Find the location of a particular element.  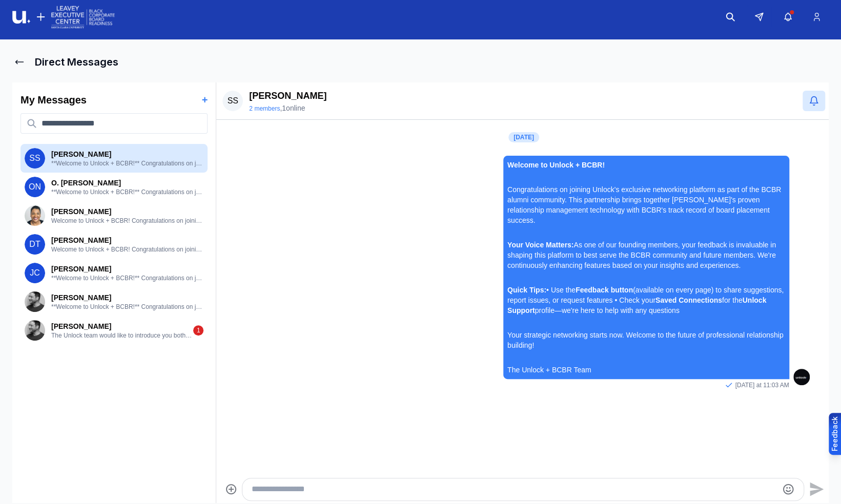

p: The Unlock + BCBR Team is located at coordinates (646, 370).